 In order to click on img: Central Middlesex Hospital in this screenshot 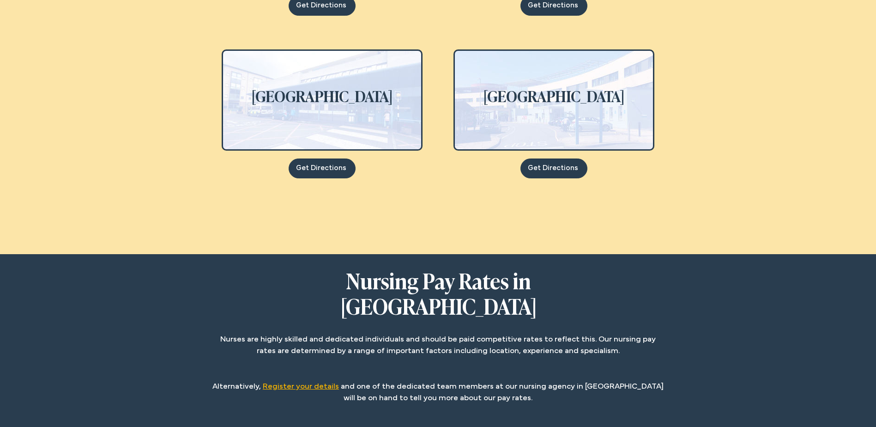, I will do `click(554, 100)`.